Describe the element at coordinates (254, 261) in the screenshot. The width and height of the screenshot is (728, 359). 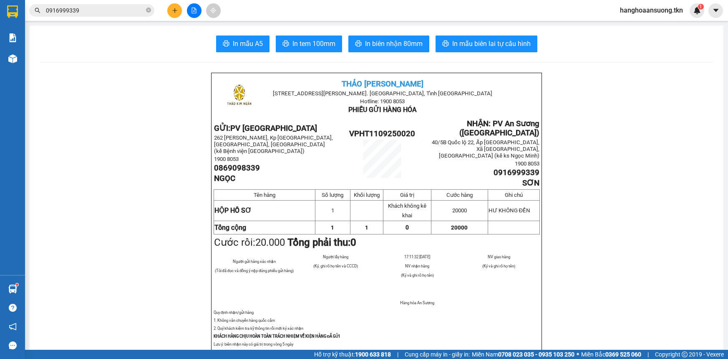
I see `span: Người gửi hàng xác nhận` at that location.